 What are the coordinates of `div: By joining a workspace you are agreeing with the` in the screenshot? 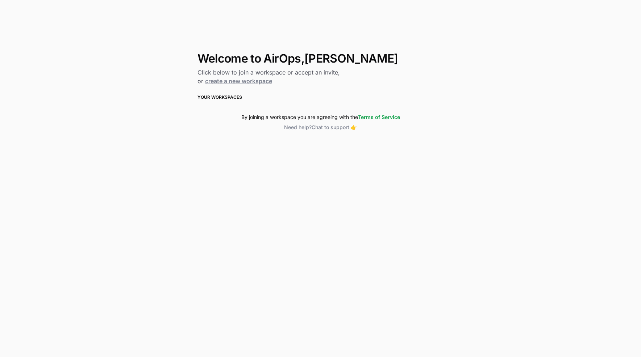 It's located at (320, 117).